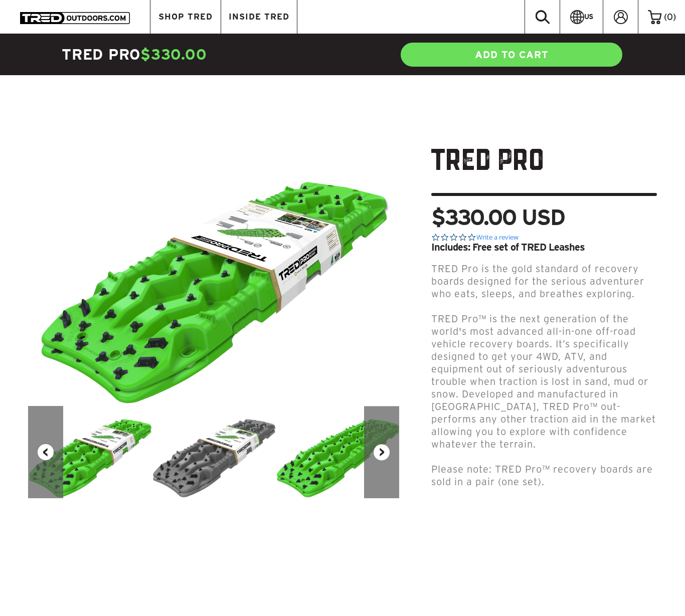  I want to click on span: $330.00 USD, so click(498, 217).